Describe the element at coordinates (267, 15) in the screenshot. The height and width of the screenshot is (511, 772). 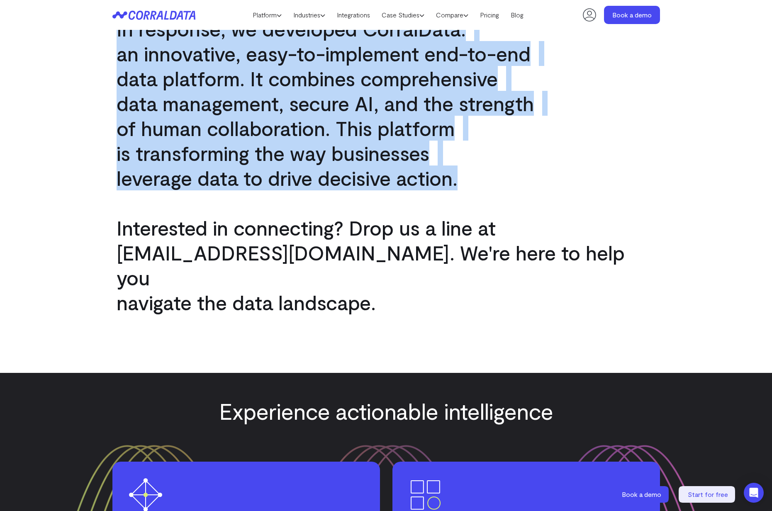
I see `a: Platform` at that location.